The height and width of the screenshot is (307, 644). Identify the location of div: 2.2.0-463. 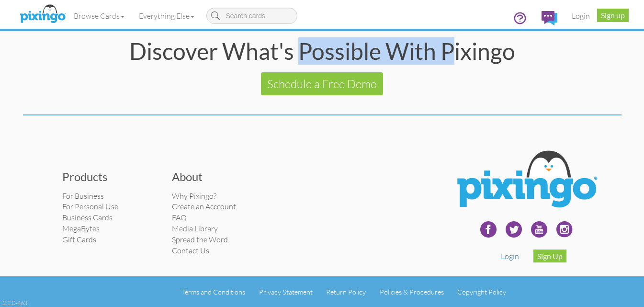
(15, 303).